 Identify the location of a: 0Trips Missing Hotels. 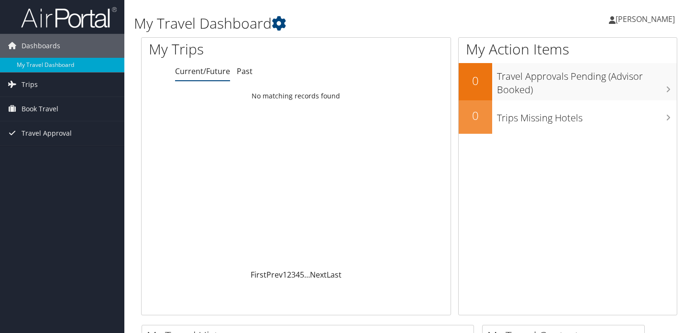
(568, 117).